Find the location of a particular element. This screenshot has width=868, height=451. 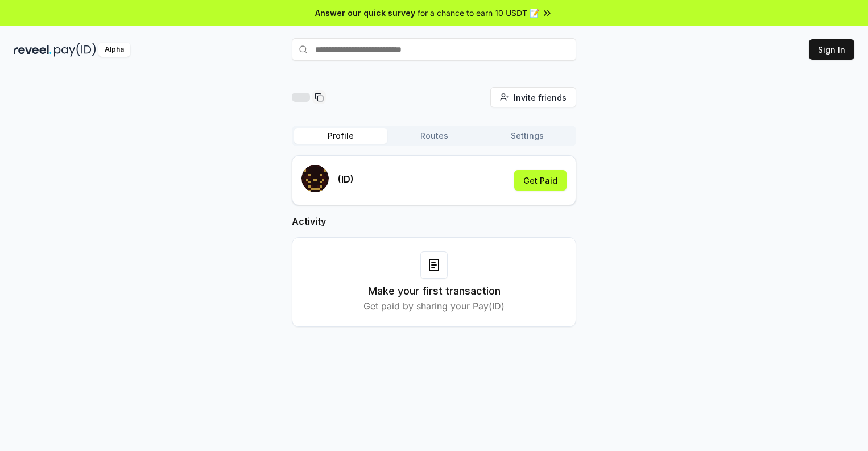

span: Invite friends is located at coordinates (540, 97).